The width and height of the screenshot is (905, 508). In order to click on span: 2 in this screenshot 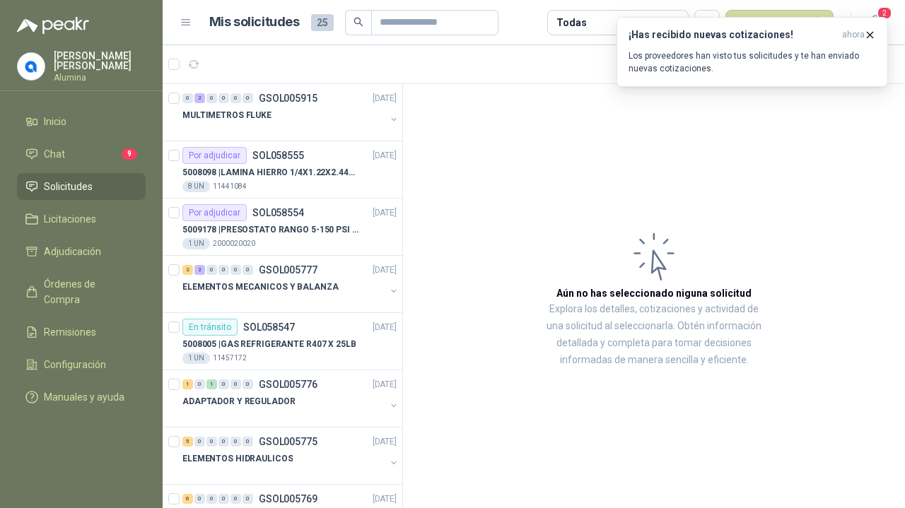, I will do `click(884, 13)`.